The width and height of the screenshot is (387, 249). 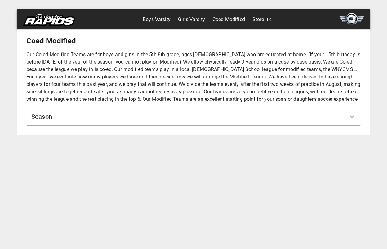 I want to click on img: rapids.svg, so click(x=49, y=20).